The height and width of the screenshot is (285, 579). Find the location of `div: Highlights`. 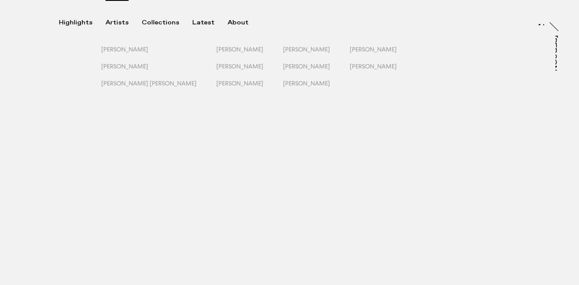

div: Highlights is located at coordinates (75, 23).